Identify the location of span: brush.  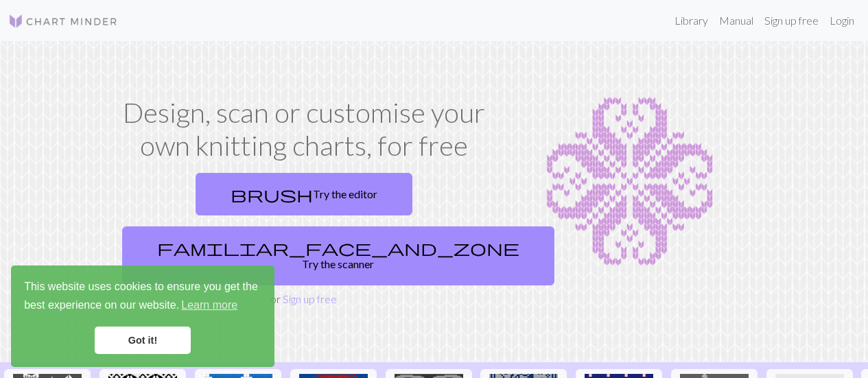
(271, 194).